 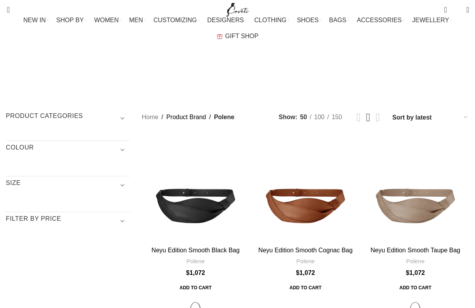 I want to click on a: DESIGNERS, so click(x=227, y=20).